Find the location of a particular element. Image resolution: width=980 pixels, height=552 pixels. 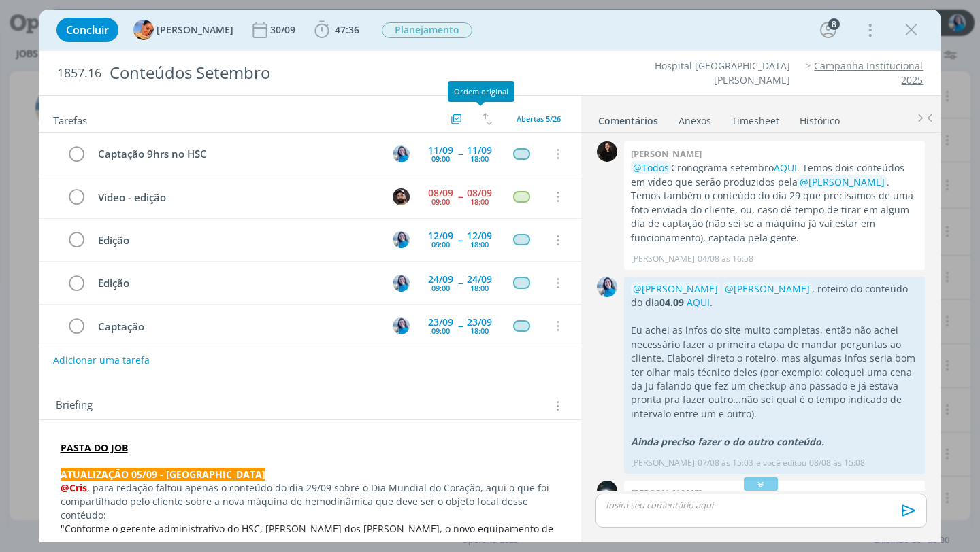

div: dialog is located at coordinates (490, 276).